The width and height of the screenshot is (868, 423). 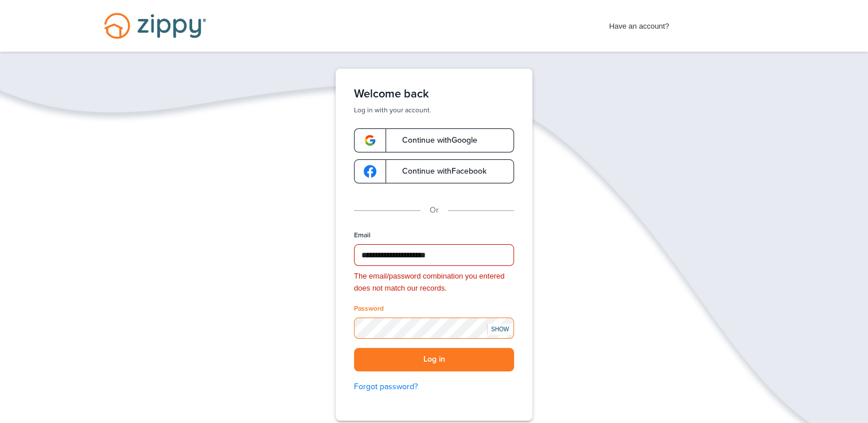 What do you see at coordinates (438, 171) in the screenshot?
I see `span: Continue with Facebook` at bounding box center [438, 171].